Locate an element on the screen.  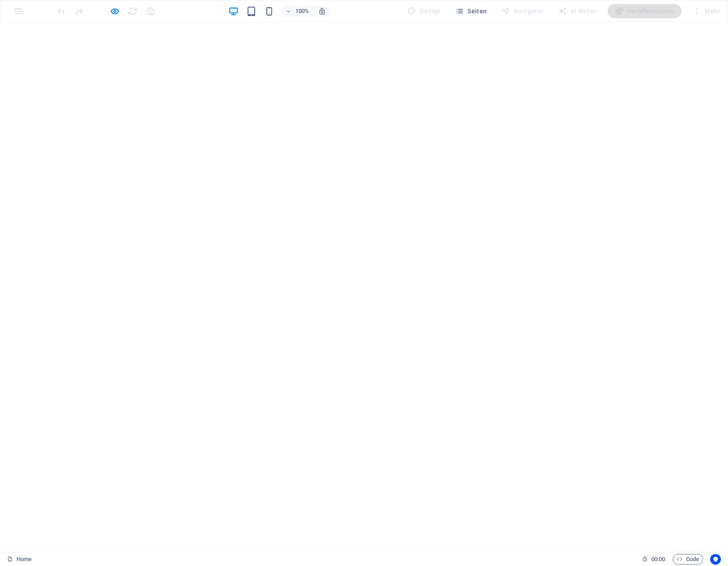
button: Code is located at coordinates (688, 559).